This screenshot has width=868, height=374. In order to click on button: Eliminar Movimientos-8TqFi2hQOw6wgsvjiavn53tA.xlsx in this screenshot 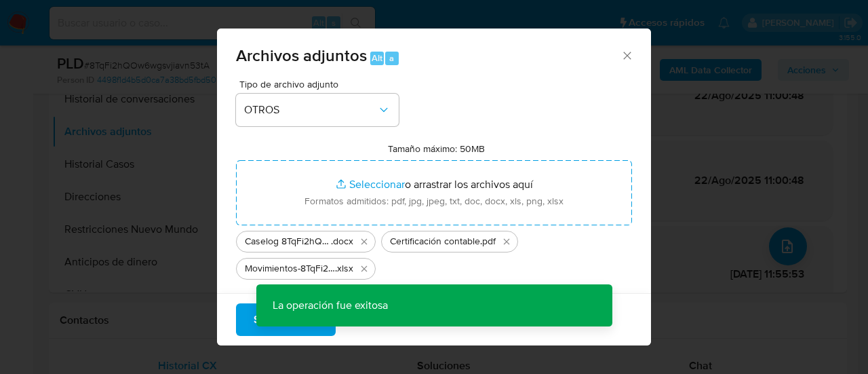, I will do `click(364, 269)`.